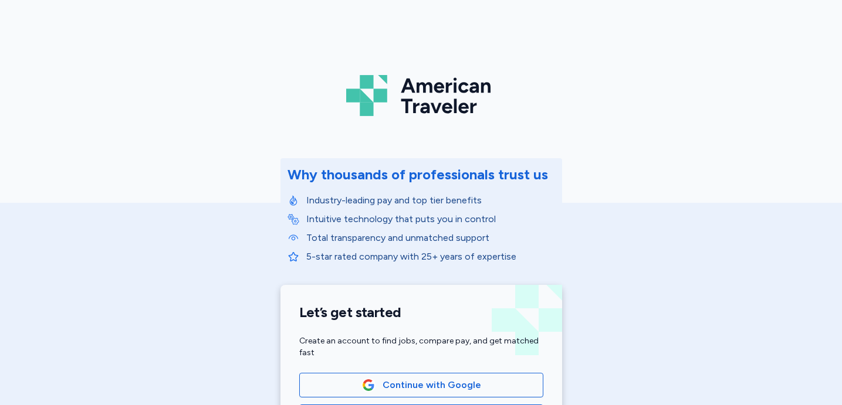 This screenshot has width=842, height=405. I want to click on h1: Let’s get started, so click(421, 313).